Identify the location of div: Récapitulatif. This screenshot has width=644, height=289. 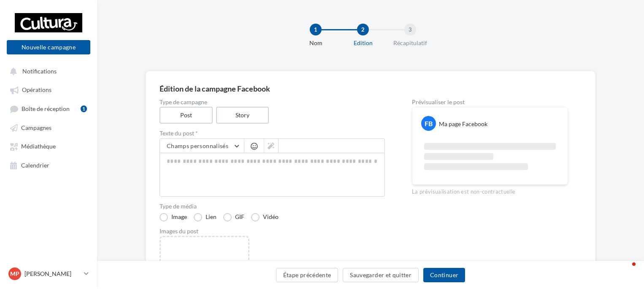
(410, 43).